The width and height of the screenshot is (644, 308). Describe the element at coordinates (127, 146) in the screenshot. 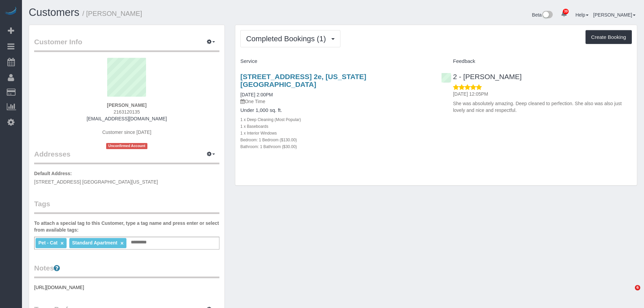

I see `span: Unconfirmed Account` at that location.